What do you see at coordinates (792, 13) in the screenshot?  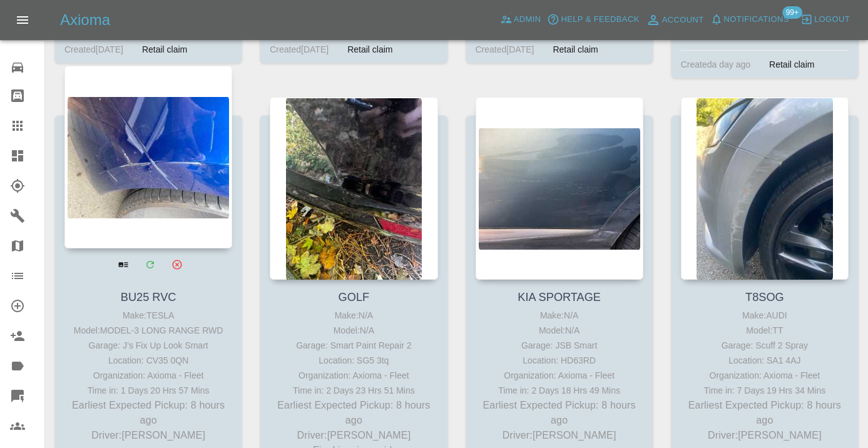 I see `span: 99+` at bounding box center [792, 13].